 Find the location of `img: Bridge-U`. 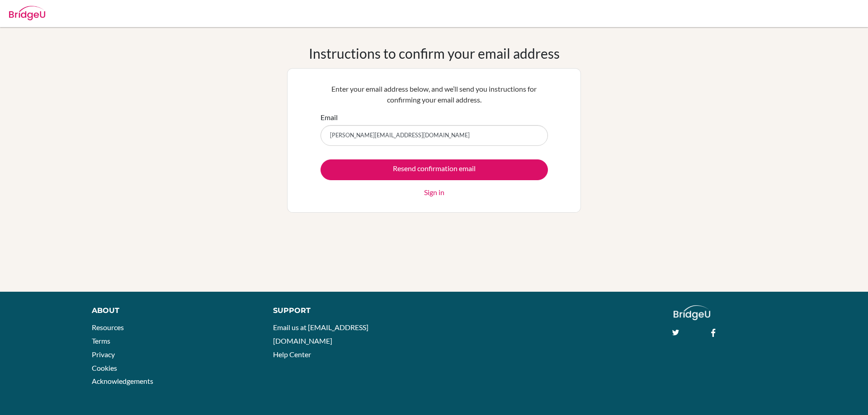

img: Bridge-U is located at coordinates (27, 13).